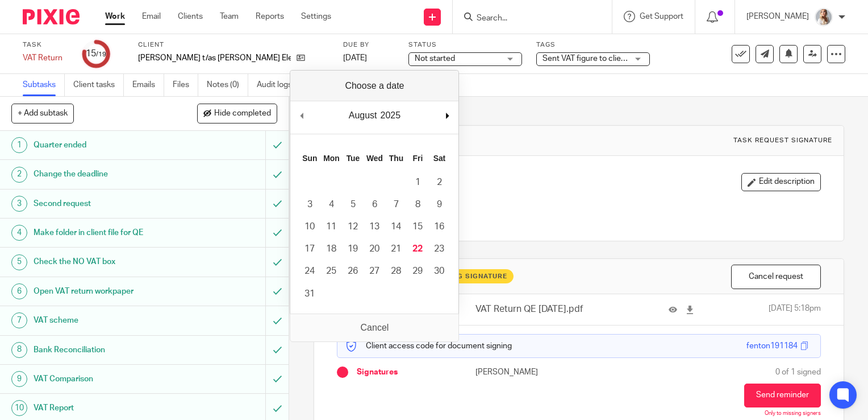 This screenshot has height=420, width=868. I want to click on label: Status, so click(466, 45).